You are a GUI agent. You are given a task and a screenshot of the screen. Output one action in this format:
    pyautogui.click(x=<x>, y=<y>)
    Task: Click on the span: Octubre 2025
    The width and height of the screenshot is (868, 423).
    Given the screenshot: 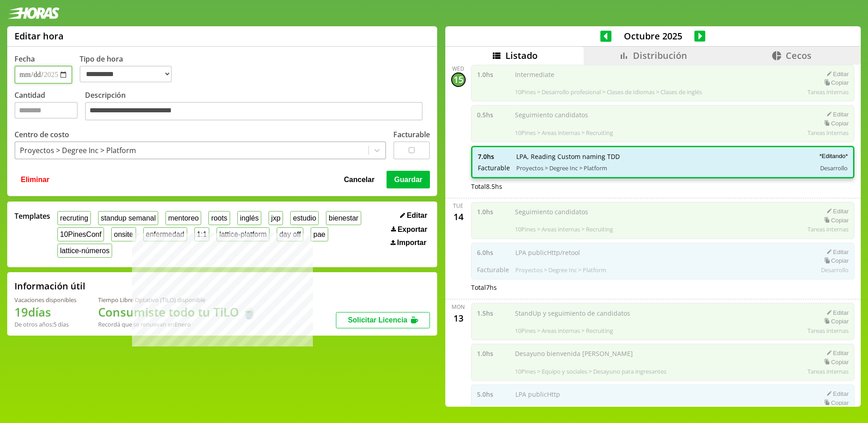 What is the action you would take?
    pyautogui.click(x=653, y=36)
    